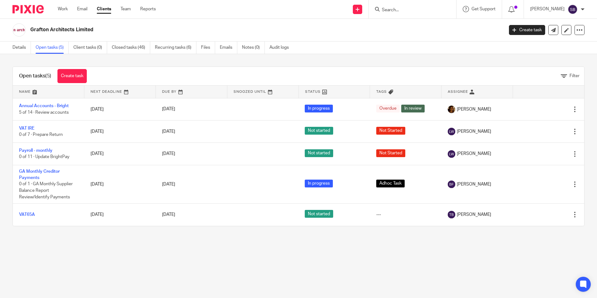  What do you see at coordinates (28, 9) in the screenshot?
I see `img: Pixie` at bounding box center [28, 9].